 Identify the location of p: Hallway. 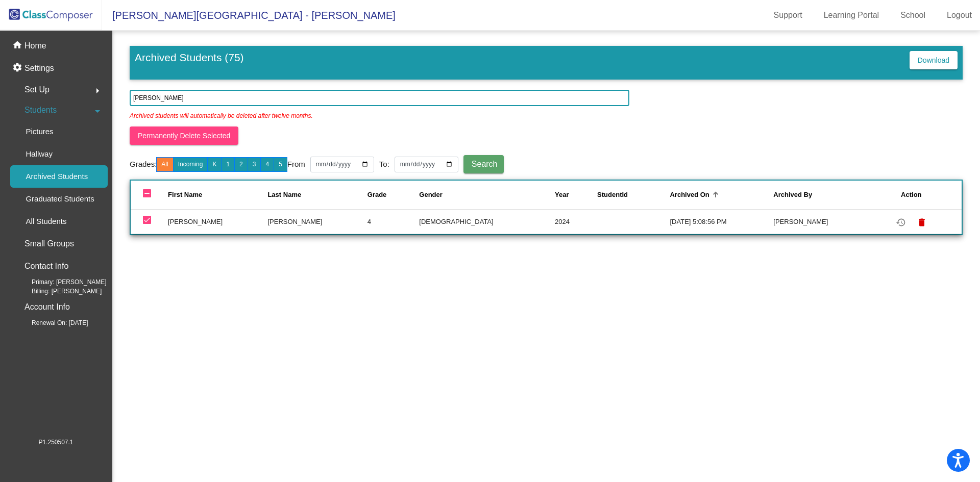
(39, 154).